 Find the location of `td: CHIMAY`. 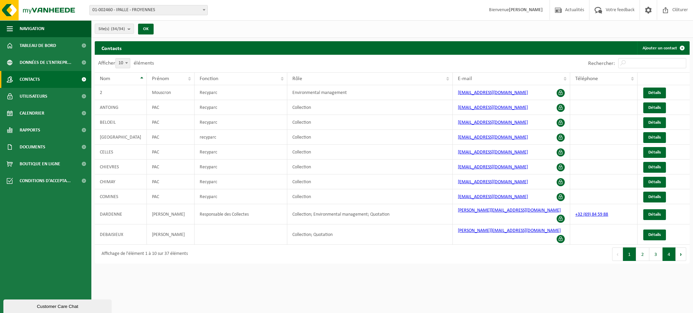

td: CHIMAY is located at coordinates (121, 182).